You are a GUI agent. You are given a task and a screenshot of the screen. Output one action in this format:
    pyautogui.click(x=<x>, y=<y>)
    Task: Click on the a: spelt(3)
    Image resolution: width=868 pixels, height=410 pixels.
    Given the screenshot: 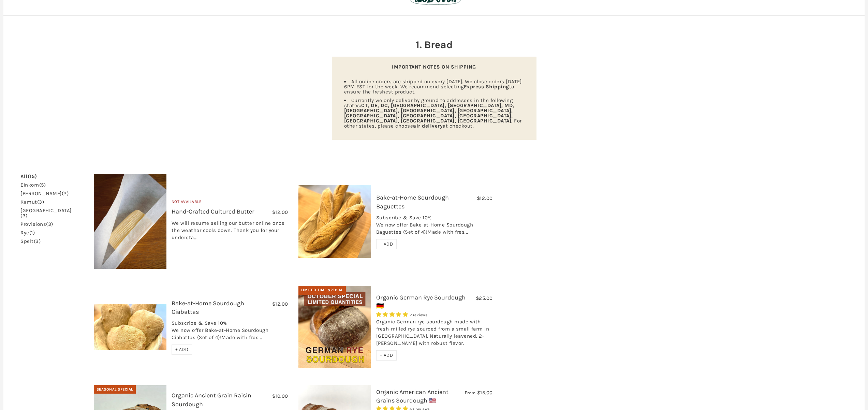 What is the action you would take?
    pyautogui.click(x=31, y=241)
    